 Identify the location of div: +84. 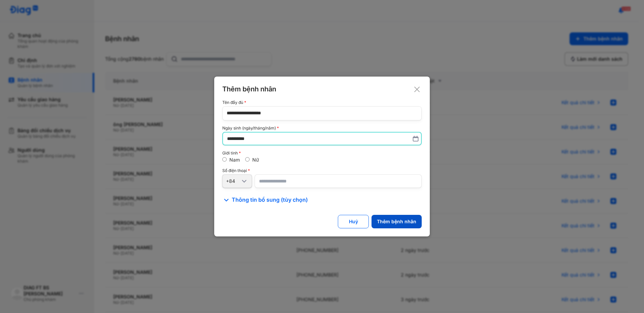
(233, 181).